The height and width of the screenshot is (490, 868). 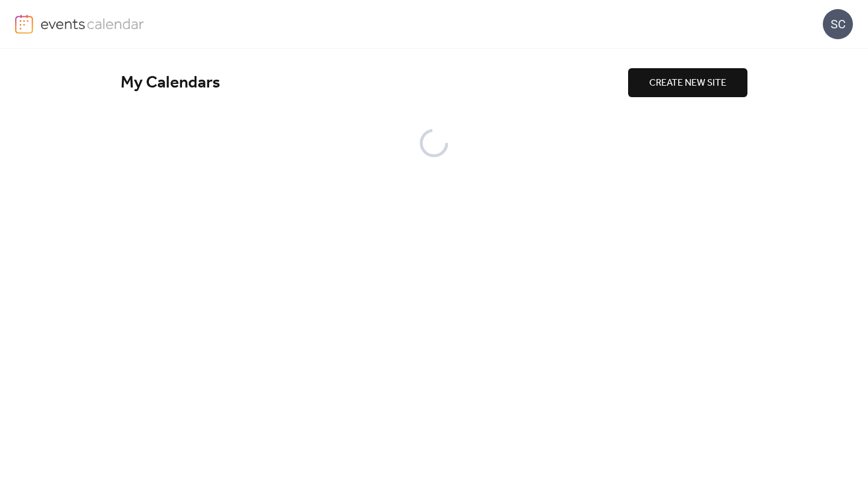 What do you see at coordinates (838, 24) in the screenshot?
I see `div: SC` at bounding box center [838, 24].